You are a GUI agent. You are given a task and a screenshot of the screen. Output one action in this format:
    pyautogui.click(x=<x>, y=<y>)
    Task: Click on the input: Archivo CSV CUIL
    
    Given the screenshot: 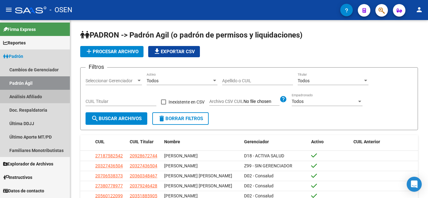 What is the action you would take?
    pyautogui.click(x=261, y=102)
    